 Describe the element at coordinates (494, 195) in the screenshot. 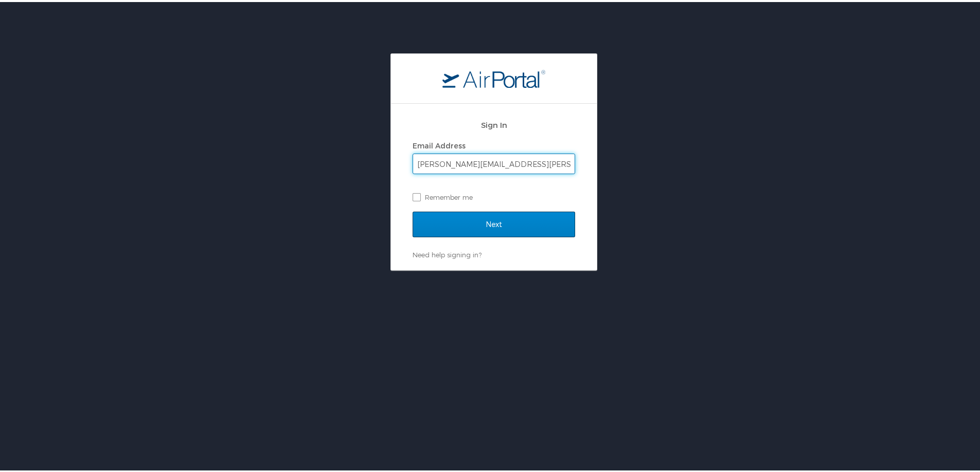

I see `label: Remember me` at that location.